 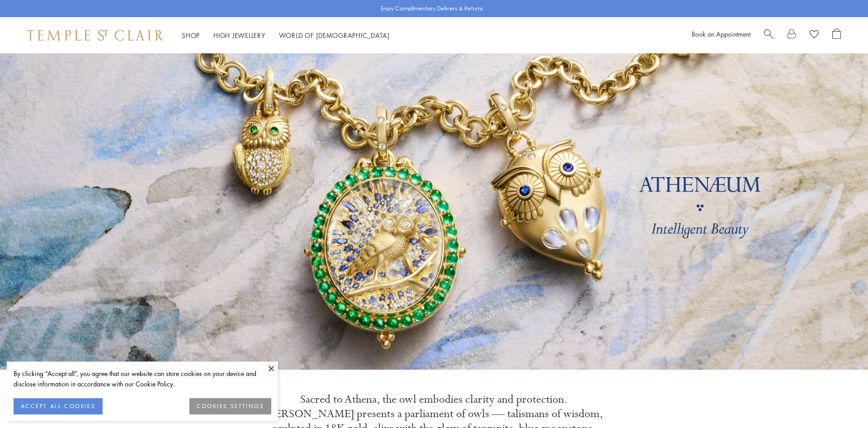 What do you see at coordinates (230, 407) in the screenshot?
I see `button: COOKIES SETTINGS` at bounding box center [230, 407].